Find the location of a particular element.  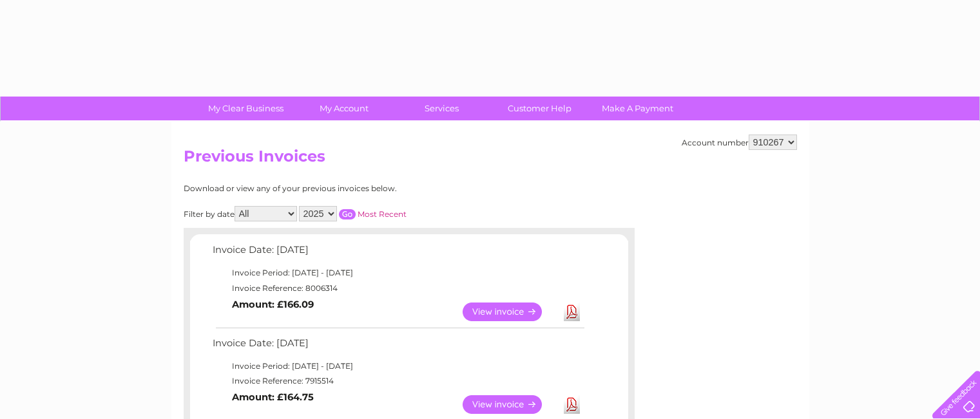

b: Amount: £164.75 is located at coordinates (272, 398).